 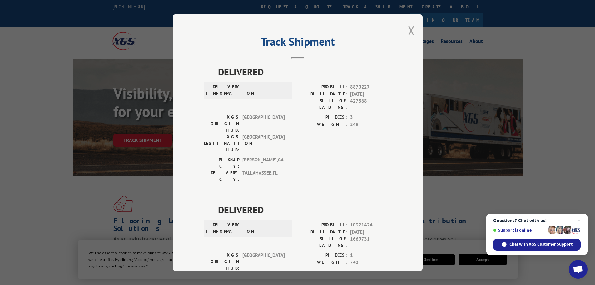 What do you see at coordinates (541, 244) in the screenshot?
I see `span: Chat with XGS Customer Support` at bounding box center [541, 244].